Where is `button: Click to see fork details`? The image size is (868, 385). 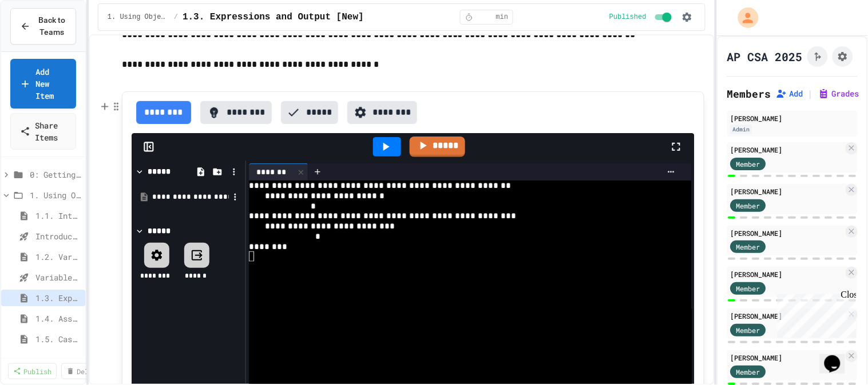 button: Click to see fork details is located at coordinates (818, 56).